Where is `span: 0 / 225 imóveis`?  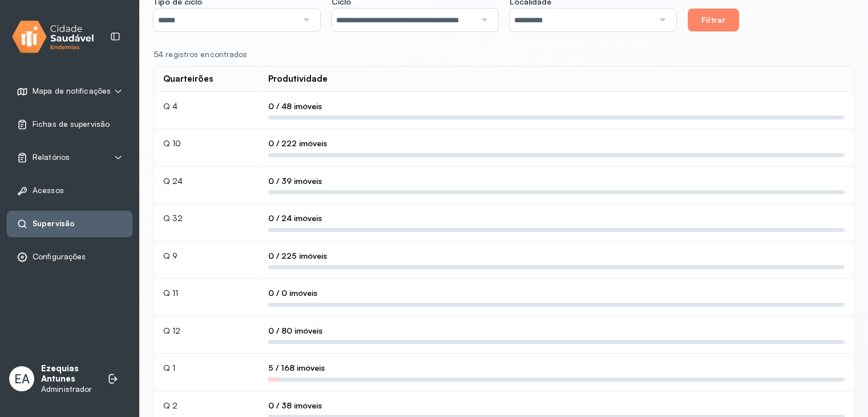 span: 0 / 225 imóveis is located at coordinates (297, 255).